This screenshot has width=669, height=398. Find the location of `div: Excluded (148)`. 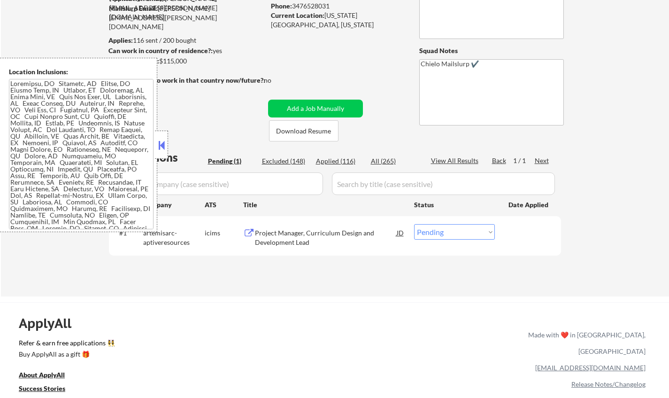

div: Excluded (148) is located at coordinates (286, 161).